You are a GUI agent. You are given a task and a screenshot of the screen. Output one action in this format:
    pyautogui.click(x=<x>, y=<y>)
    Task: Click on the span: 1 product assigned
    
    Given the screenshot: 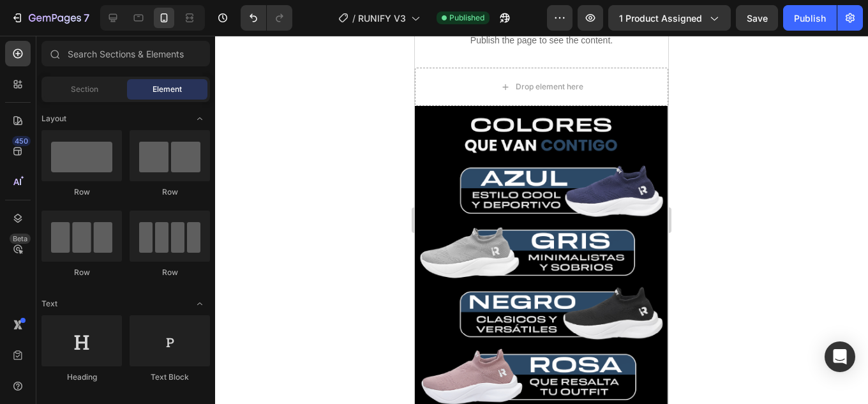 What is the action you would take?
    pyautogui.click(x=661, y=18)
    